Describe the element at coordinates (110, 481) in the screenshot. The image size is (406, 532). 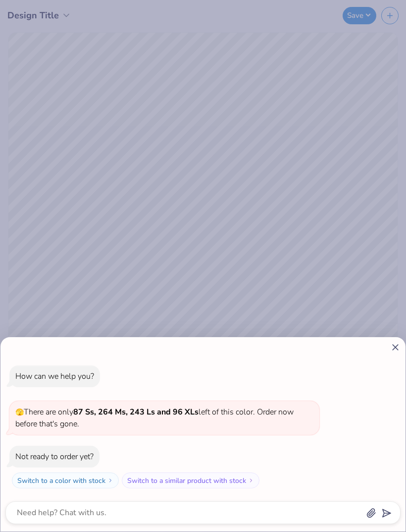
I see `img: Switch to a color with stock` at that location.